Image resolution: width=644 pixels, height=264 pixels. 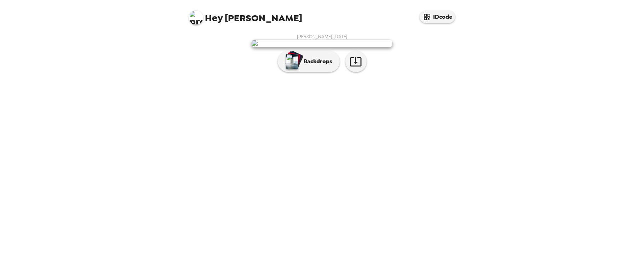 I want to click on span: Hey, so click(x=214, y=18).